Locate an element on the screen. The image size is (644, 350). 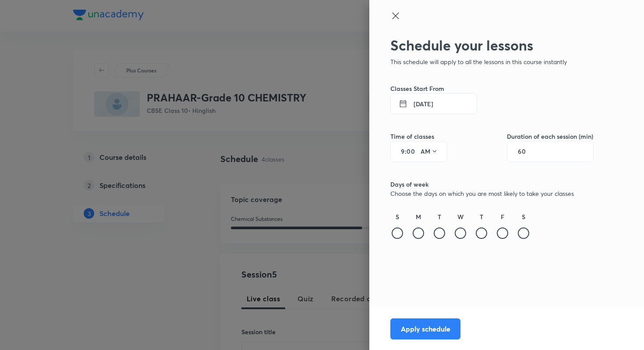
h2: Schedule your lessons is located at coordinates (492, 45).